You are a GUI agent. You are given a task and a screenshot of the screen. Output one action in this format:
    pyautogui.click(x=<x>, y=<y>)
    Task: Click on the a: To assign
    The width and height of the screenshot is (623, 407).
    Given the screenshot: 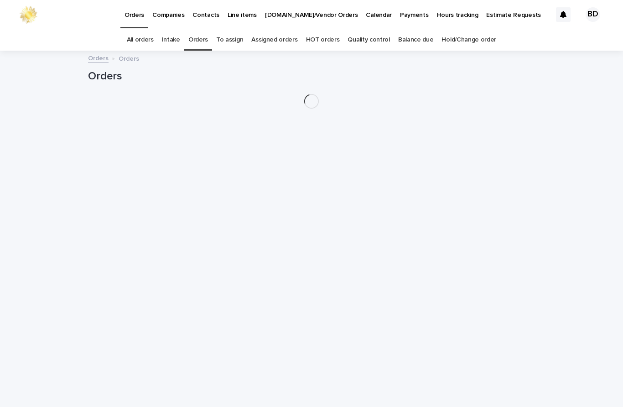 What is the action you would take?
    pyautogui.click(x=229, y=40)
    